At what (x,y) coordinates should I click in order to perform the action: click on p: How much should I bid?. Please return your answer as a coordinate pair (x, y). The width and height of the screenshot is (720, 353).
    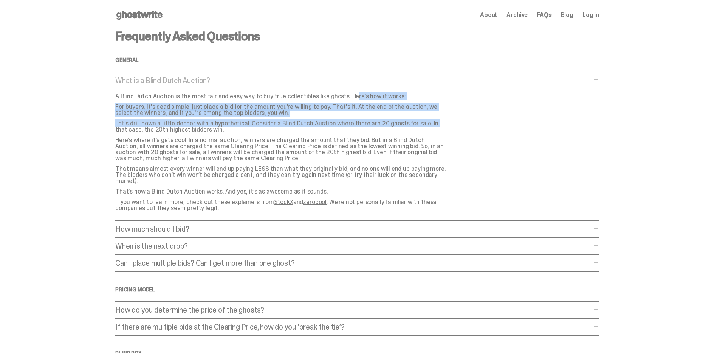
    Looking at the image, I should click on (353, 229).